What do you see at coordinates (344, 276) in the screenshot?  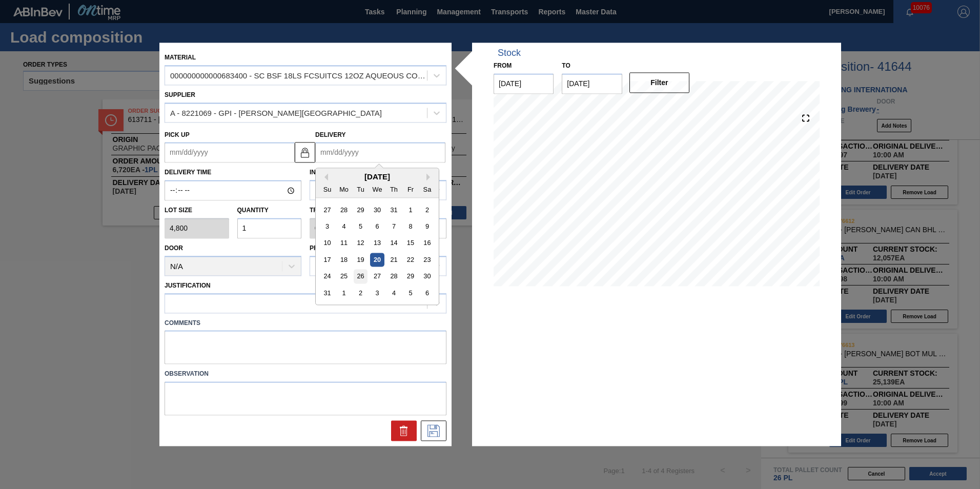 I see `div: Choose Monday, August 25th, 2025` at bounding box center [344, 276].